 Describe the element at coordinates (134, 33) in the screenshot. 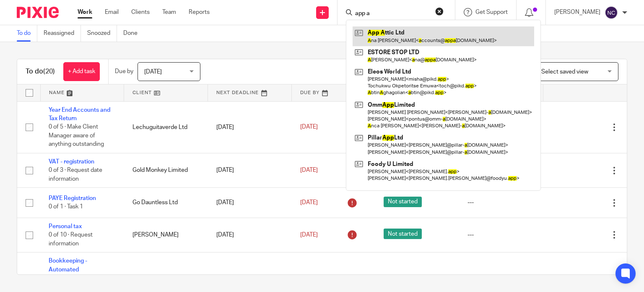

I see `a: Done` at that location.